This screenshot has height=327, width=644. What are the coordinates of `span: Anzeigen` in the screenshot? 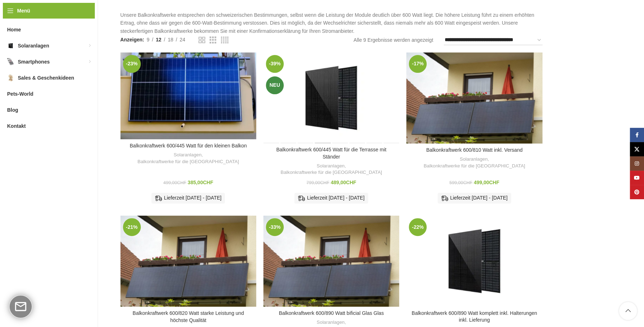 It's located at (132, 40).